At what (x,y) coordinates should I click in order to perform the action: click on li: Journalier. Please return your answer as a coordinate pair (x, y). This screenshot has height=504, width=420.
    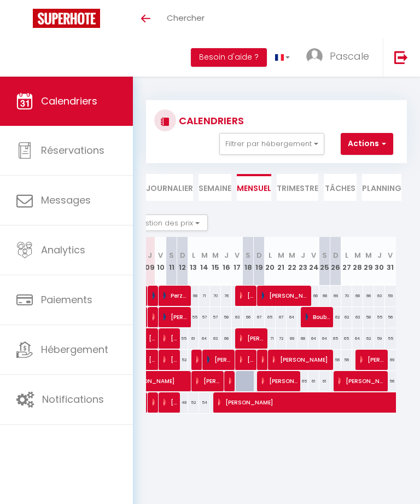
    Looking at the image, I should click on (170, 187).